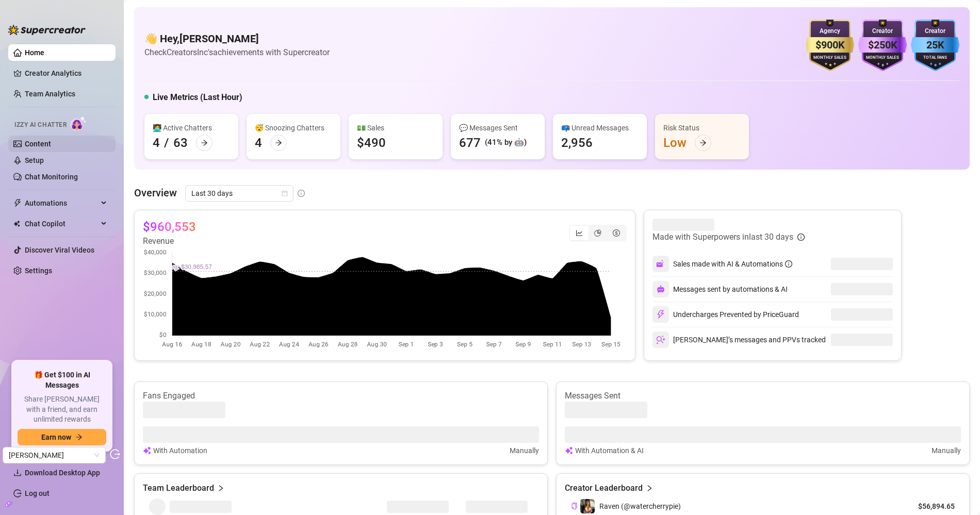  Describe the element at coordinates (609, 451) in the screenshot. I see `article: With Automation & AI` at that location.